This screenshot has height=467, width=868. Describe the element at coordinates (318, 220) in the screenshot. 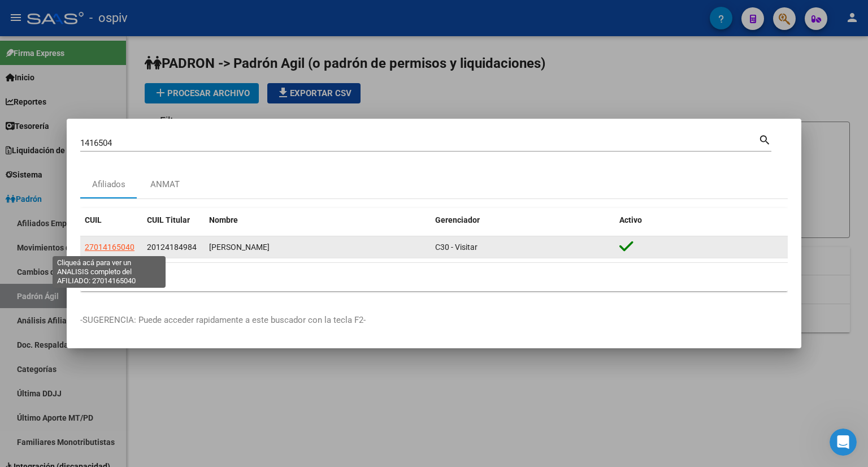

I see `datatable-header-cell: Nombre` at that location.